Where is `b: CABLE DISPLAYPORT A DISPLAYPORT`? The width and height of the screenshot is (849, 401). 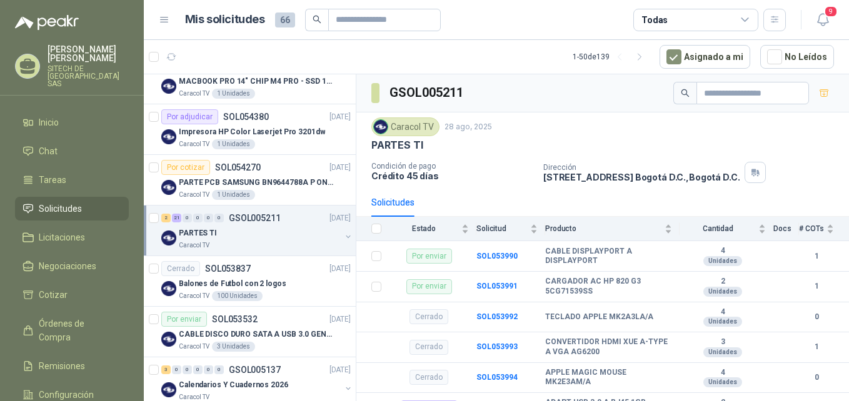
b: CABLE DISPLAYPORT A DISPLAYPORT is located at coordinates (608, 256).